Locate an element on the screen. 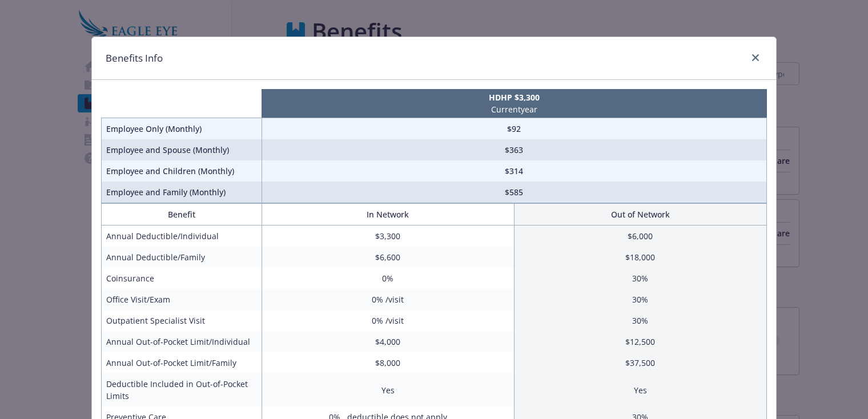 The height and width of the screenshot is (419, 868). td: Outpatient Specialist Visit is located at coordinates (181, 320).